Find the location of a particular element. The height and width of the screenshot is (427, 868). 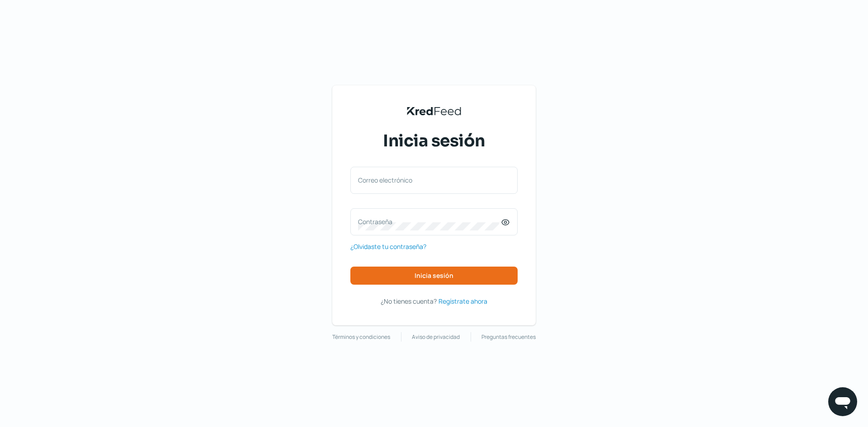

span: ¿No tienes cuenta? is located at coordinates (409, 301).